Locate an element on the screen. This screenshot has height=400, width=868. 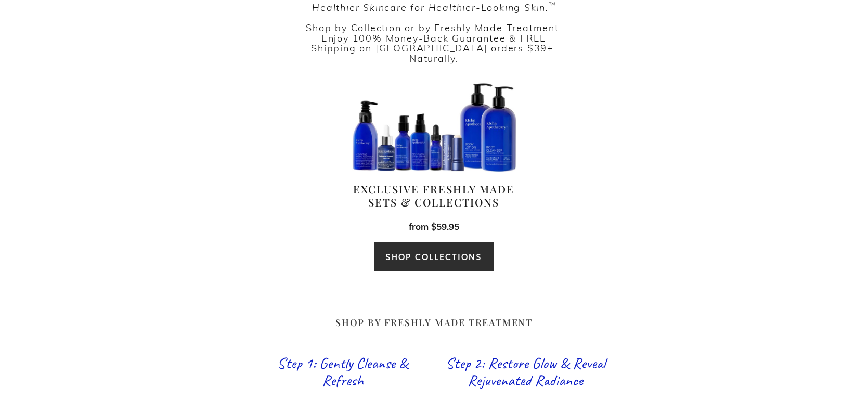
a: SHOP COLLECTIONS is located at coordinates (434, 257).